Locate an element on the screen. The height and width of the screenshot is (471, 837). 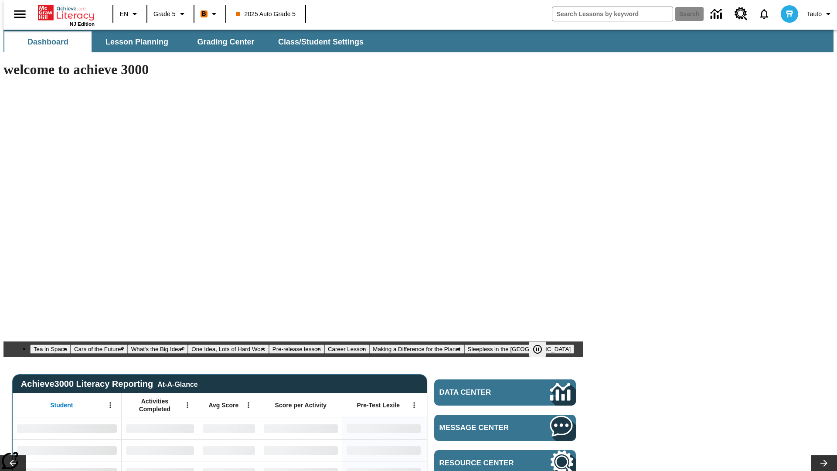
button: Slide 8 Sleepless in the Animal Kingdom is located at coordinates (519, 349).